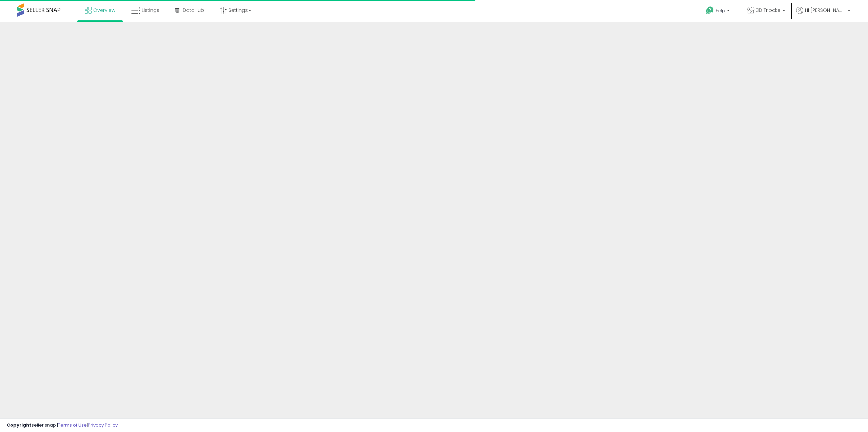 The image size is (868, 432). I want to click on i: Get Help, so click(709, 10).